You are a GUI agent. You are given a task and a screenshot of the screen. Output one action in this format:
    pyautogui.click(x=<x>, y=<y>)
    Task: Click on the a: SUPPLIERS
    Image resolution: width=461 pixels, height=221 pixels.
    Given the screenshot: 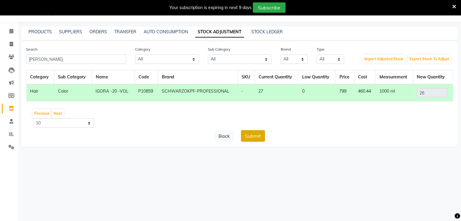 What is the action you would take?
    pyautogui.click(x=71, y=32)
    